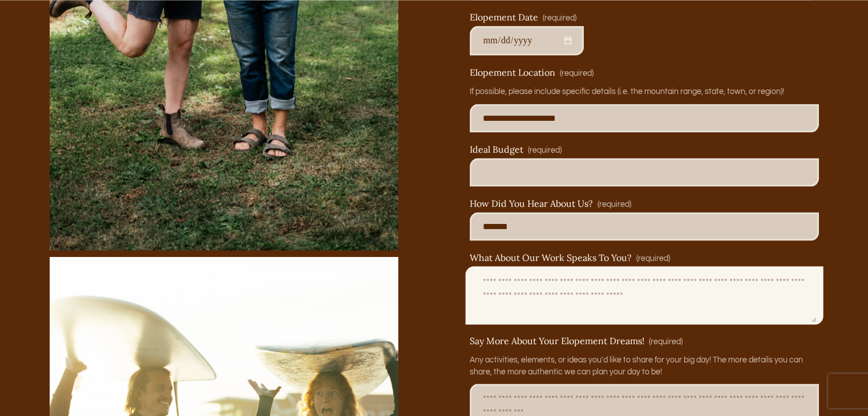 Image resolution: width=868 pixels, height=416 pixels. What do you see at coordinates (496, 150) in the screenshot?
I see `span: Ideal Budget` at bounding box center [496, 150].